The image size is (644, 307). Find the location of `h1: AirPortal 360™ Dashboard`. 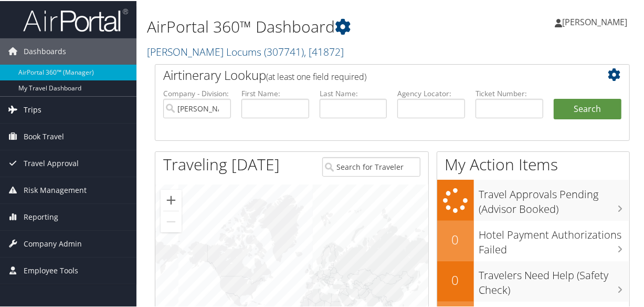

h1: AirPortal 360™ Dashboard is located at coordinates (310, 26).